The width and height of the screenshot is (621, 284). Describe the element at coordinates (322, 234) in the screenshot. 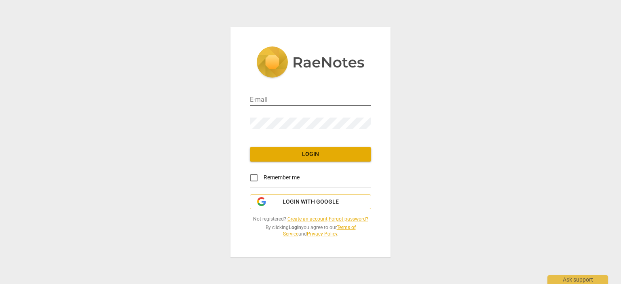

I see `a: Privacy Policy` at that location.